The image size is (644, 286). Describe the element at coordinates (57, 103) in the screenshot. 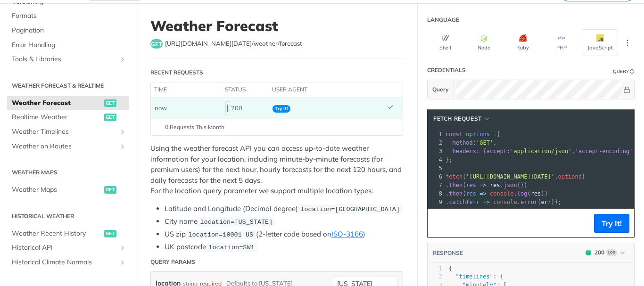

I see `span: Weather Forecast` at that location.